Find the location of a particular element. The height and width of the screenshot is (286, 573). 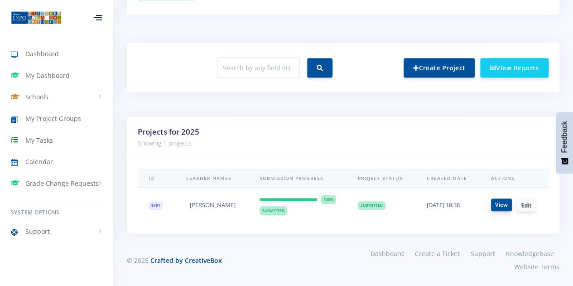

a: View Reports is located at coordinates (514, 68).